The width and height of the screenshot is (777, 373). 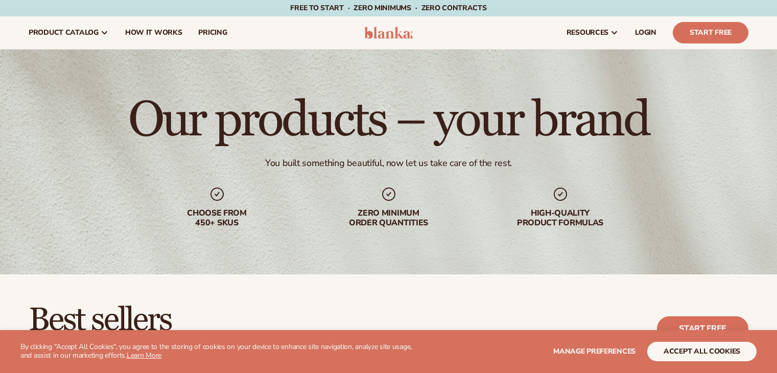 I want to click on p: By clicking "Accept All Cookies", you agree to the storing of cookies on your device to enhance s..., so click(x=222, y=351).